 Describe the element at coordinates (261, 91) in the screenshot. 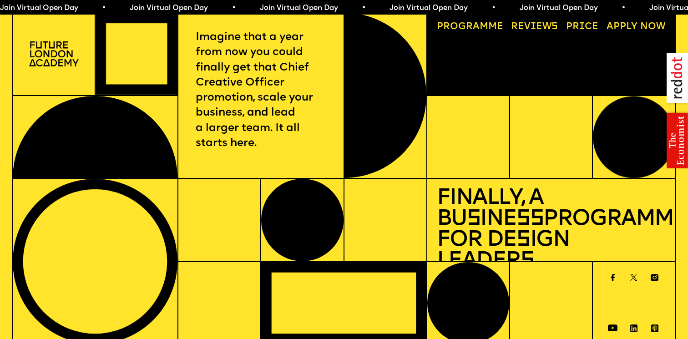

I see `p: Imagine that a year from now you could finally get that Chief Creative Officer promotion, scale y...` at that location.